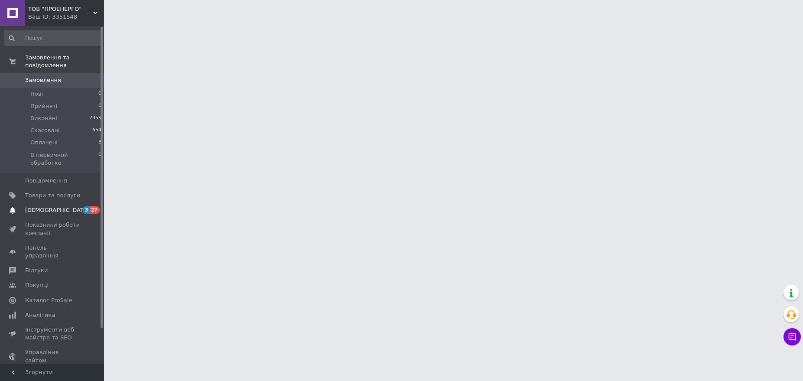 The image size is (803, 381). I want to click on span: Нові, so click(36, 94).